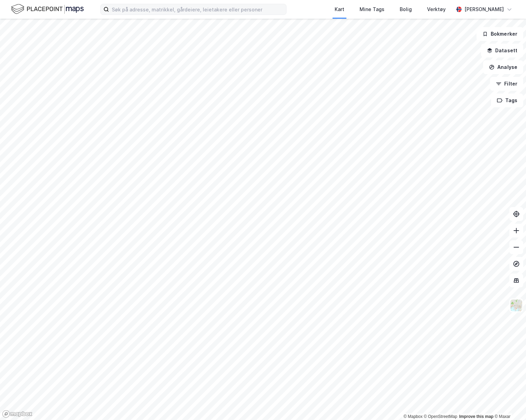 The width and height of the screenshot is (526, 420). What do you see at coordinates (406, 9) in the screenshot?
I see `div: Bolig` at bounding box center [406, 9].